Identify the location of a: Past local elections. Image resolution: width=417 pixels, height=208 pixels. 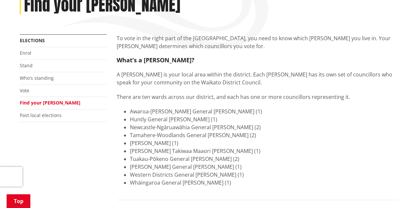
(41, 115).